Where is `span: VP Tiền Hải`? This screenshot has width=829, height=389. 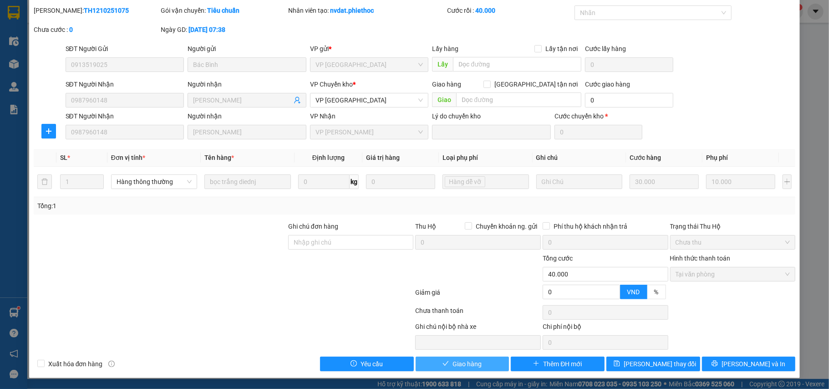
span: VP Tiền Hải is located at coordinates (369, 65).